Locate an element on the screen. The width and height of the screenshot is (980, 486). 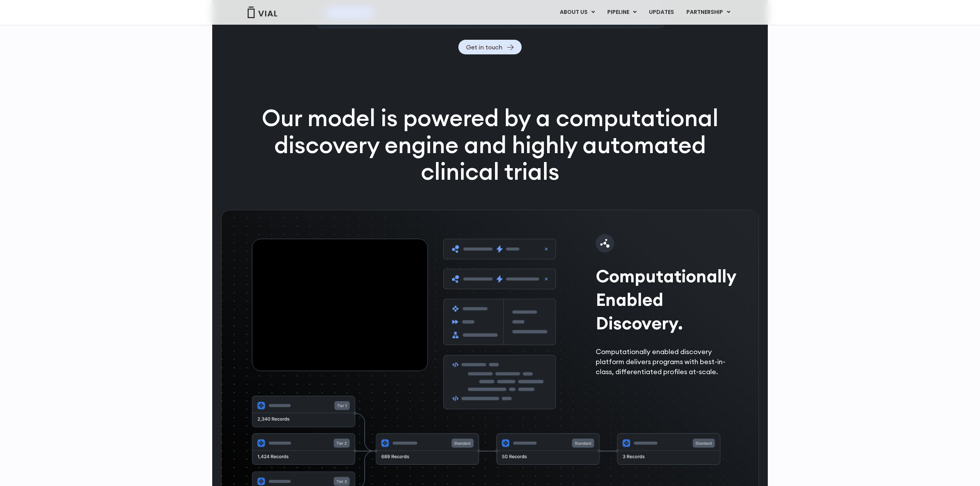
h2: Computationally Enabled Discovery. is located at coordinates (663, 299).